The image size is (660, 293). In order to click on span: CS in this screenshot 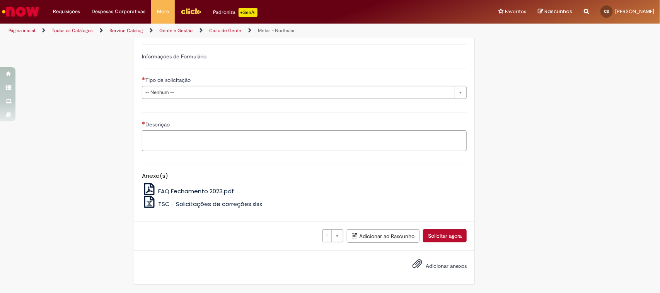, I will do `click(606, 11)`.